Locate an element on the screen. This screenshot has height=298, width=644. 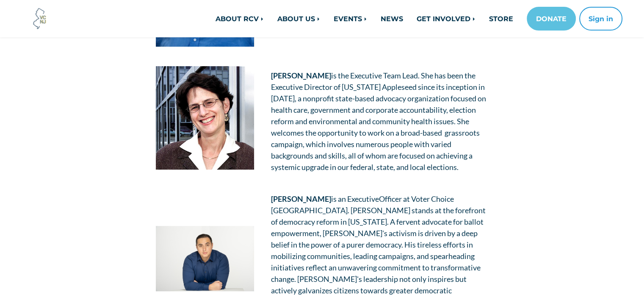
button: Sign in or sign up is located at coordinates (601, 19).